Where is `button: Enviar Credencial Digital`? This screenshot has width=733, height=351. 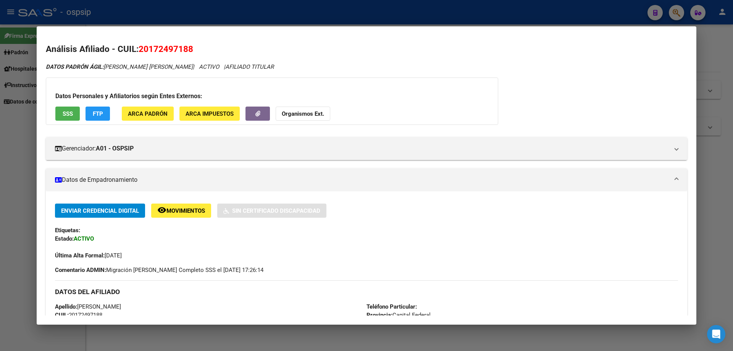
button: Enviar Credencial Digital is located at coordinates (100, 210).